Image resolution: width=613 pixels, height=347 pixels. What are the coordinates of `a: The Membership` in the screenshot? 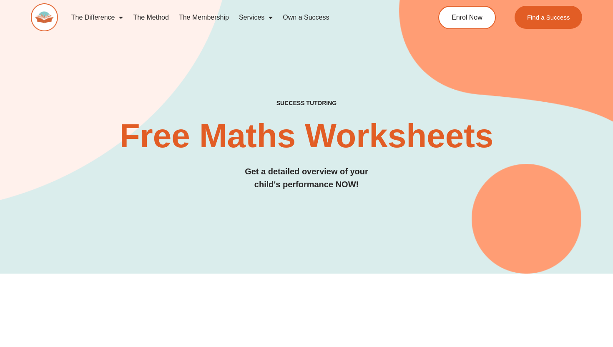 It's located at (204, 18).